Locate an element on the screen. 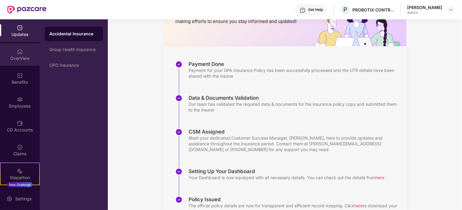 The width and height of the screenshot is (462, 210). div: Get Help is located at coordinates (316, 10).